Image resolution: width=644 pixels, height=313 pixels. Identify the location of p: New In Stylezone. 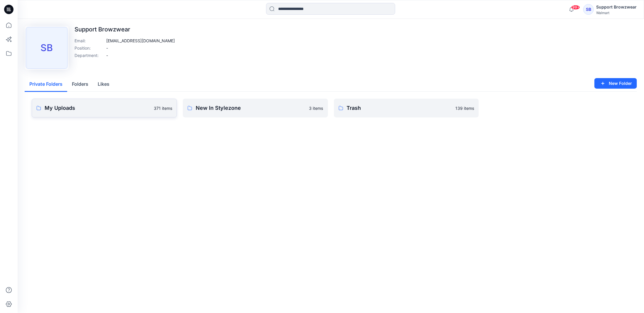
(250, 108).